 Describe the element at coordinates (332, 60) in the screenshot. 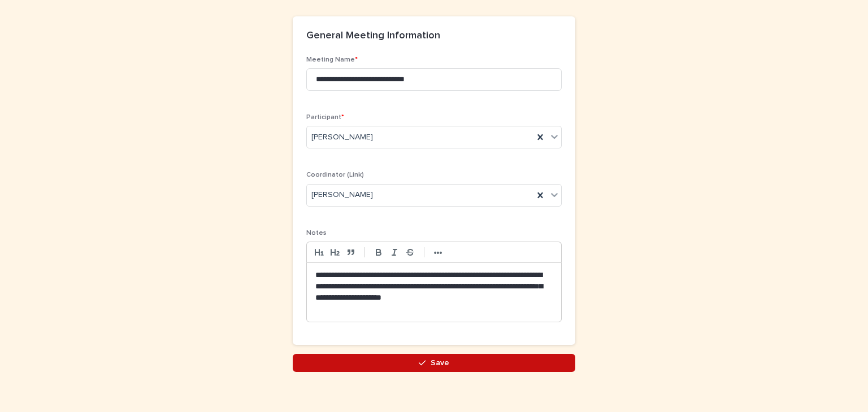

I see `span: Meeting Name` at that location.